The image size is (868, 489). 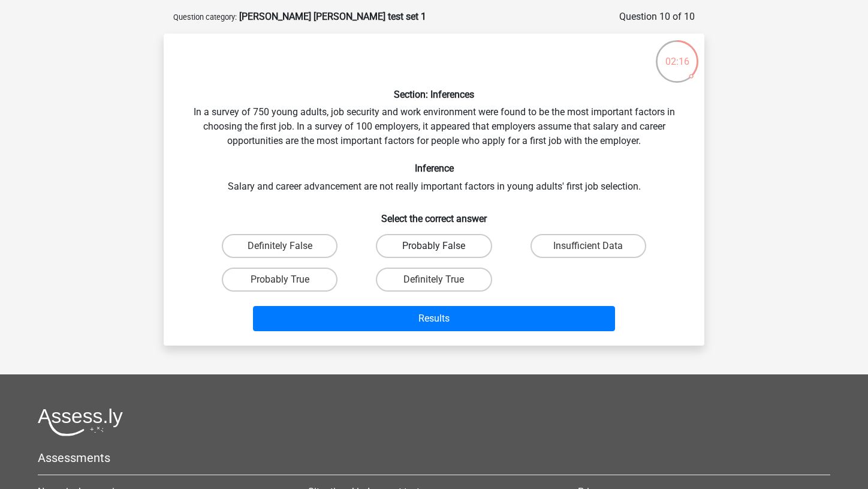 I want to click on button: Results, so click(x=434, y=319).